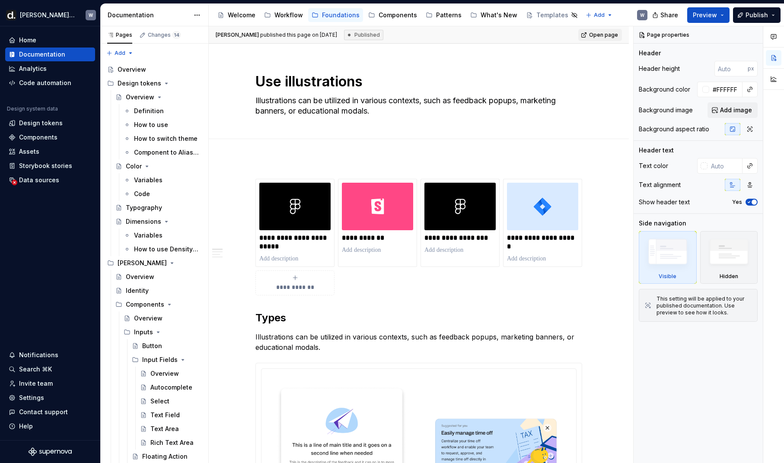 The height and width of the screenshot is (463, 784). What do you see at coordinates (167, 249) in the screenshot?
I see `div: How to use Density Variables` at bounding box center [167, 249].